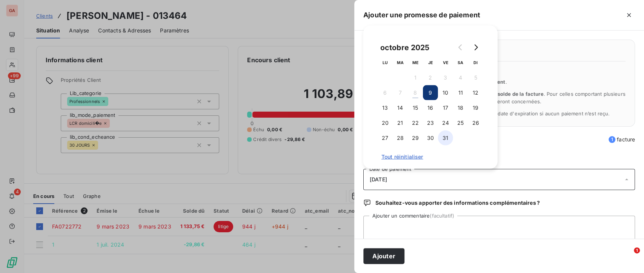 The height and width of the screenshot is (273, 644). What do you see at coordinates (503, 98) in the screenshot?
I see `span: La promesse de paiement couvre . Pour celles comportant plusieurs échéances, seules les échéances...` at bounding box center [503, 98].